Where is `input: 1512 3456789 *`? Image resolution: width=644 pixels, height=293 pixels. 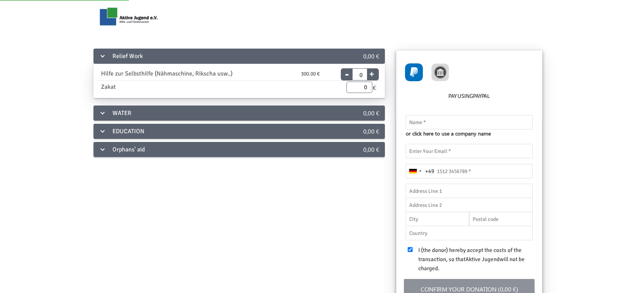 input: 1512 3456789 * is located at coordinates (469, 171).